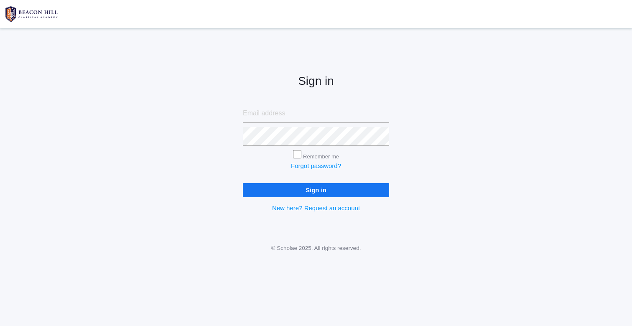  What do you see at coordinates (316, 208) in the screenshot?
I see `a: New here? Request an account` at bounding box center [316, 208].